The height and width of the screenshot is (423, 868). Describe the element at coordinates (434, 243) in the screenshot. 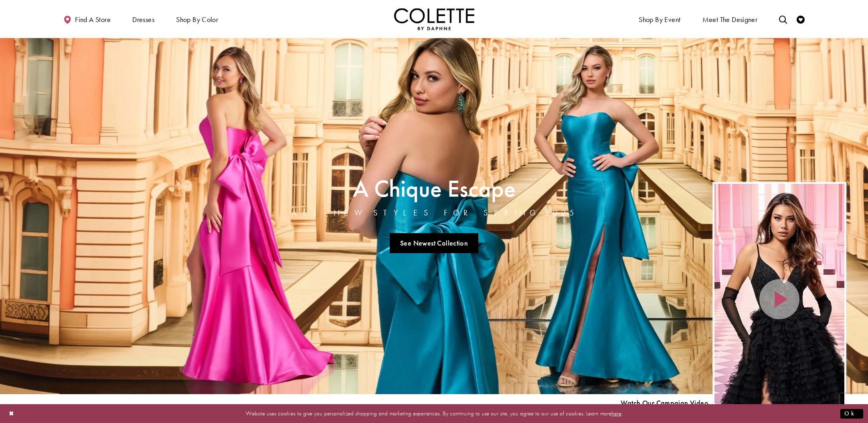

I see `a: See Newest Collection A Chique Escape All New Styles For Spring 2025` at that location.